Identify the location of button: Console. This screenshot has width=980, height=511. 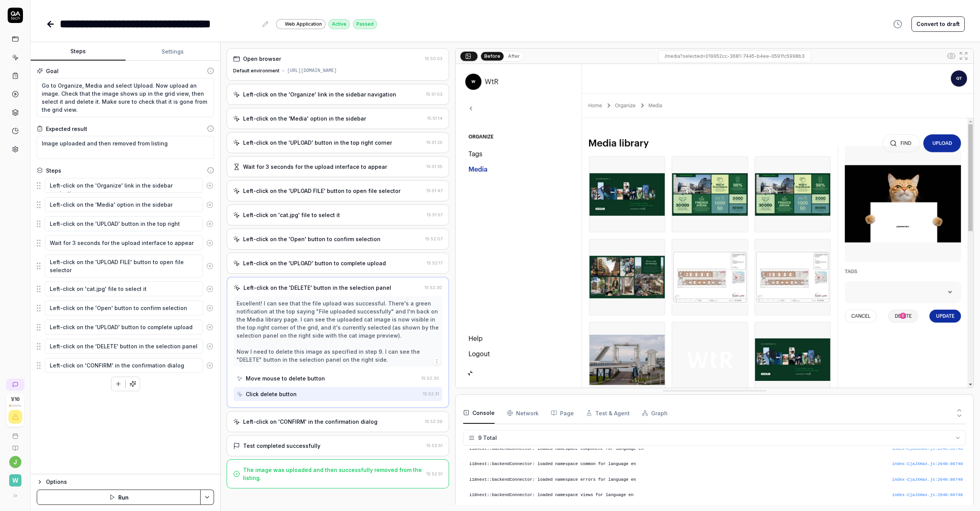
(479, 413).